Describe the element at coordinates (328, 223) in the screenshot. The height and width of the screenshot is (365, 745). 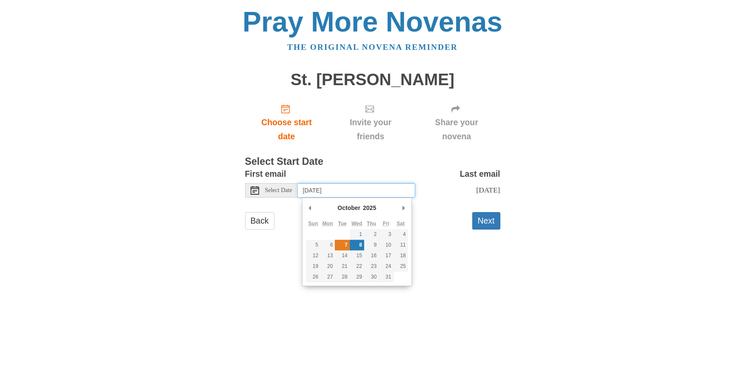
I see `abbr: Monday` at that location.